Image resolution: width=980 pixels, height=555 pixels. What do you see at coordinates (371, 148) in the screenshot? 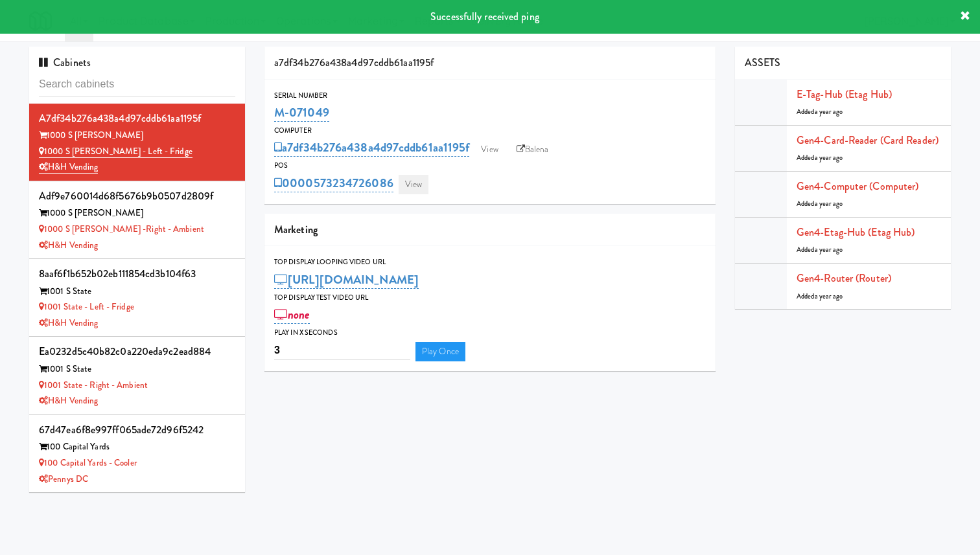
I see `a: a7df34b276a438a4d97cddb61aa1195f` at bounding box center [371, 148].